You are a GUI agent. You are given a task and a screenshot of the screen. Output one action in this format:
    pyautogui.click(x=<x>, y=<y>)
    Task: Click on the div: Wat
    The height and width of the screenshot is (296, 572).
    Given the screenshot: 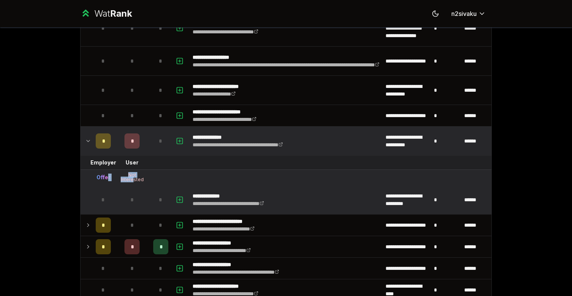 What is the action you would take?
    pyautogui.click(x=113, y=14)
    